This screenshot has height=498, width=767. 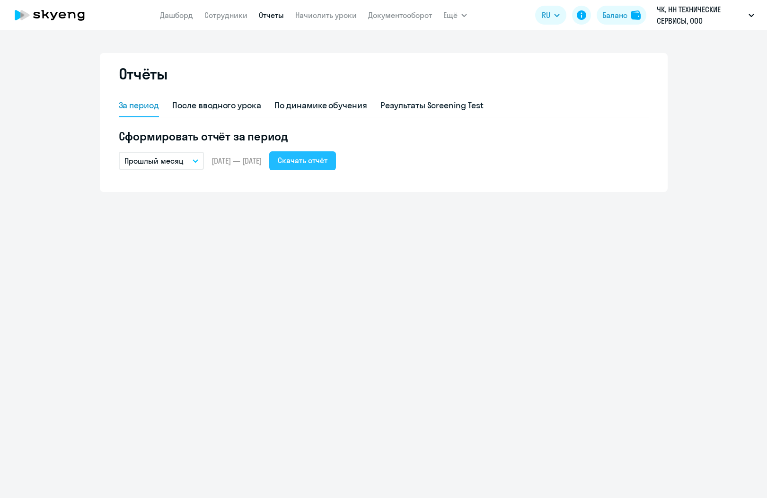 What do you see at coordinates (302, 161) in the screenshot?
I see `a: Скачать отчёт` at bounding box center [302, 161].